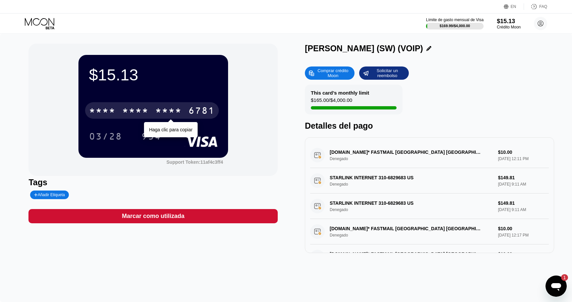  Describe the element at coordinates (153, 216) in the screenshot. I see `div: Marcar como utilizada` at that location.